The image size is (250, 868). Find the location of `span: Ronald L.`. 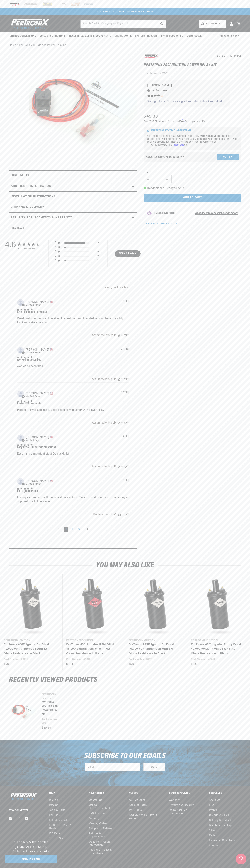

span: Ronald L. is located at coordinates (39, 481).